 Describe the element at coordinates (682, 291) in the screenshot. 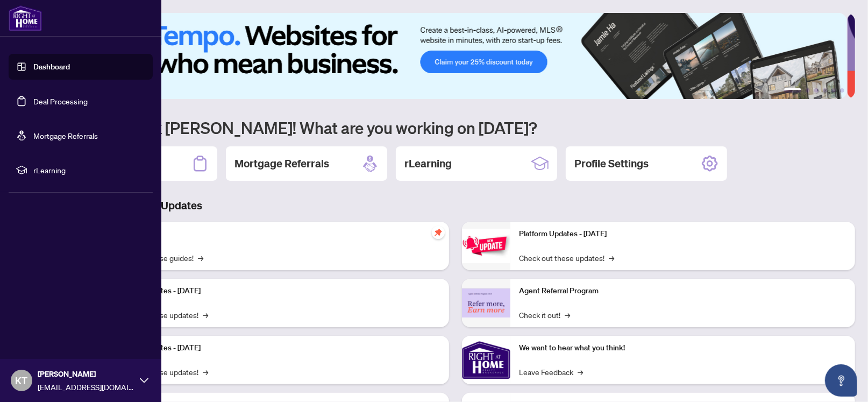

I see `p: Agent Referral Program` at that location.